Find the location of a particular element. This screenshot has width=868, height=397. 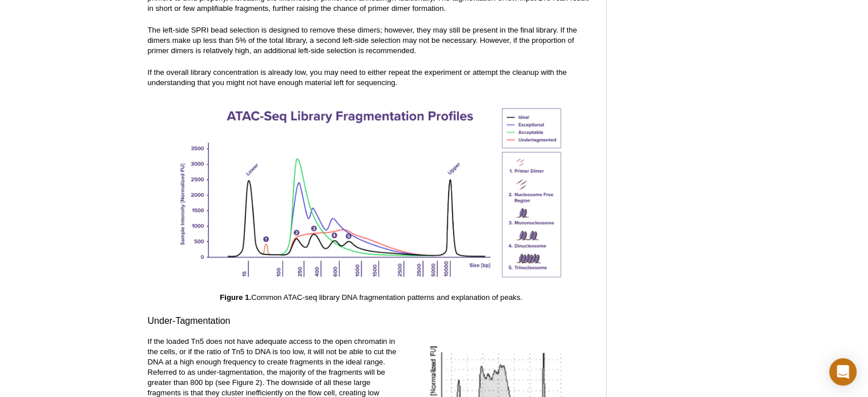

h3: Under-Tagmentation is located at coordinates (371, 321).